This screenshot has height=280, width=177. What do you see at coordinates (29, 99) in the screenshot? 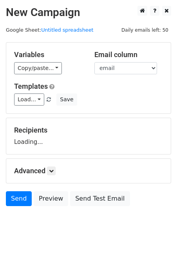
I see `a: Load...` at bounding box center [29, 99].